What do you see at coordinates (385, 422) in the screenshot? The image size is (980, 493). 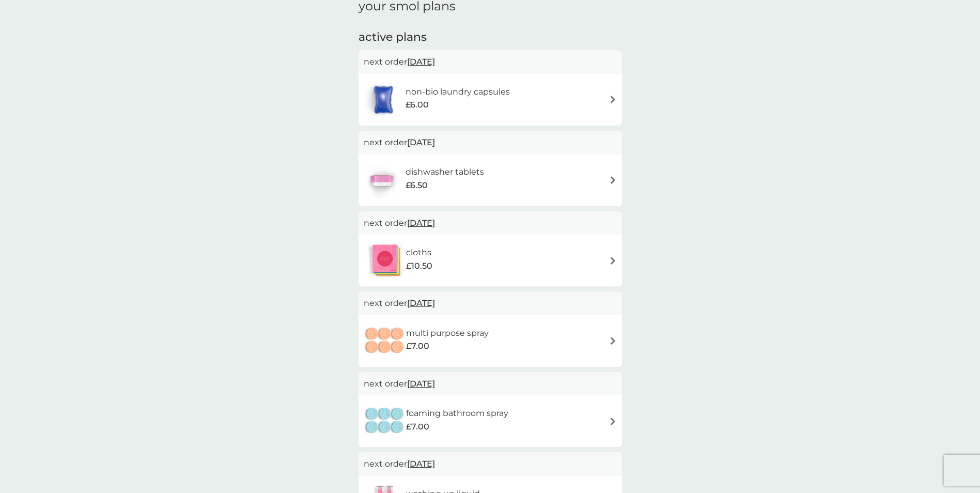 I see `img: foaming bathroom spray` at bounding box center [385, 422].